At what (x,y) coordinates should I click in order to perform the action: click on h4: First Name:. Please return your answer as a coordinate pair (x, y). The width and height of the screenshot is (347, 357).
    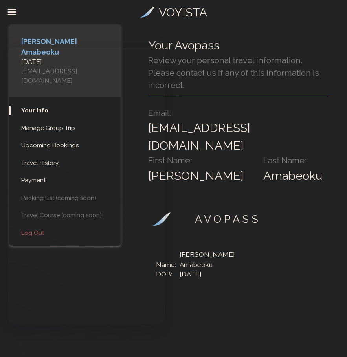
    Looking at the image, I should click on (196, 161).